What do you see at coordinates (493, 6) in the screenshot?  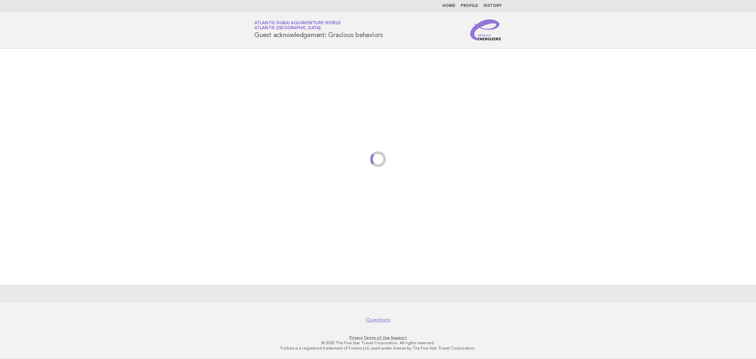 I see `a: History` at bounding box center [493, 6].